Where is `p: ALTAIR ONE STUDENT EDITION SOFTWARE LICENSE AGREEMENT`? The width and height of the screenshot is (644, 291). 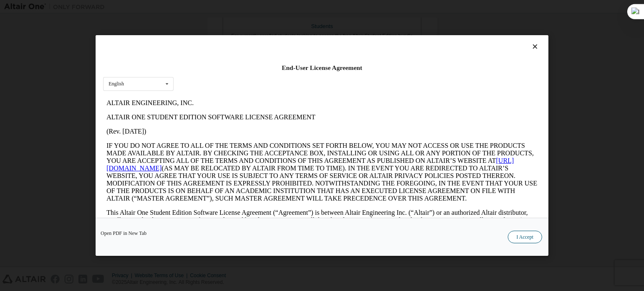
p: ALTAIR ONE STUDENT EDITION SOFTWARE LICENSE AGREEMENT is located at coordinates (219, 22).